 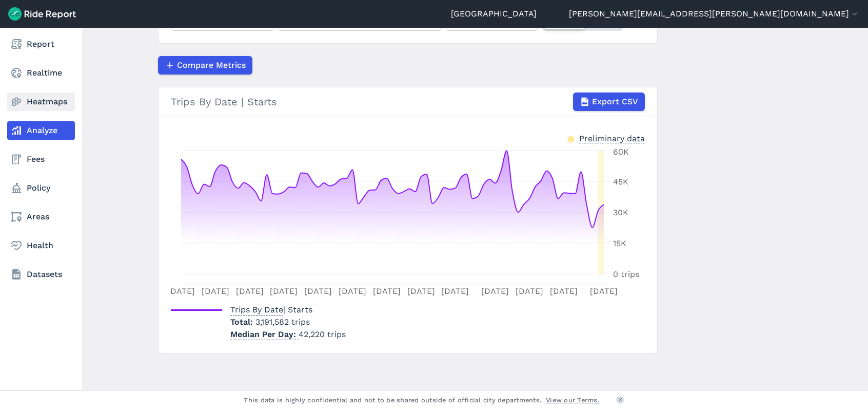 What do you see at coordinates (41, 159) in the screenshot?
I see `a: Fees` at bounding box center [41, 159].